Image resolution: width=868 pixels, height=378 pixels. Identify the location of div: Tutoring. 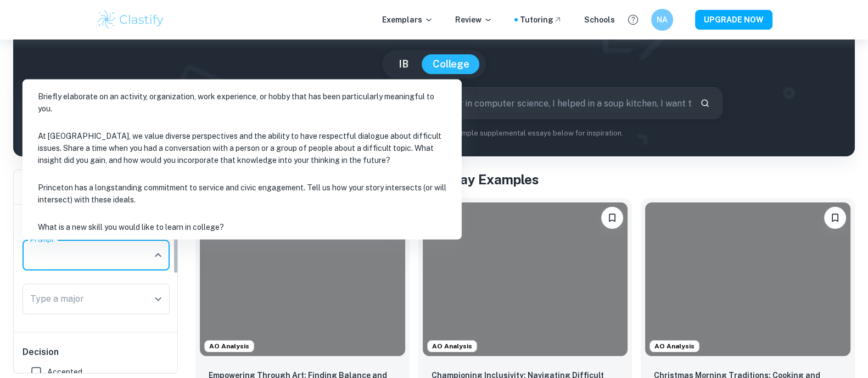
(541, 20).